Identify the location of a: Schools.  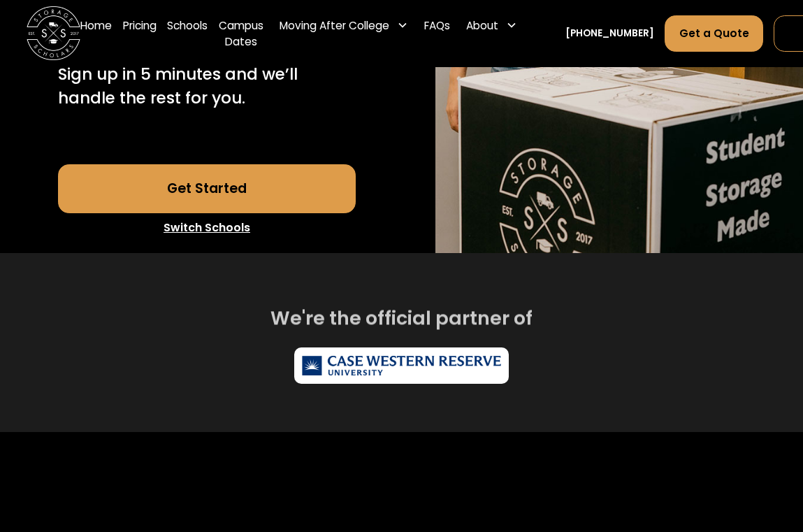
(187, 33).